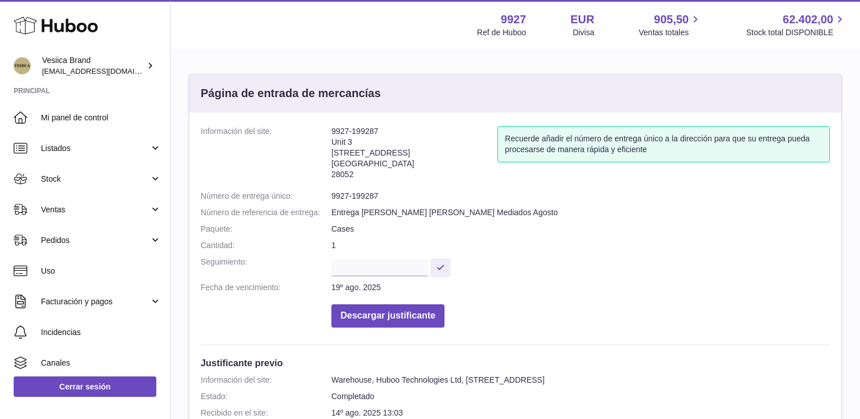  I want to click on dt: Estado:, so click(266, 397).